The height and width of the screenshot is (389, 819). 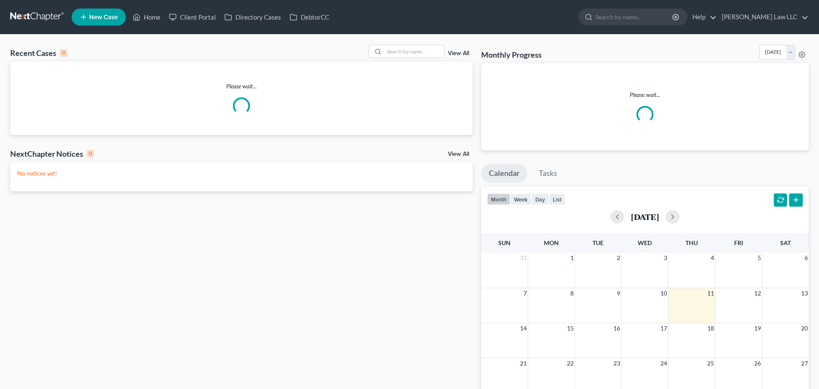 I want to click on span: 9, so click(x=619, y=293).